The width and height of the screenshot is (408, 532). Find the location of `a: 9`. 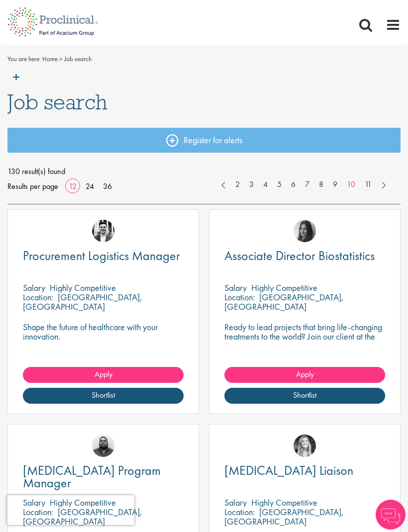

a: 9 is located at coordinates (334, 184).